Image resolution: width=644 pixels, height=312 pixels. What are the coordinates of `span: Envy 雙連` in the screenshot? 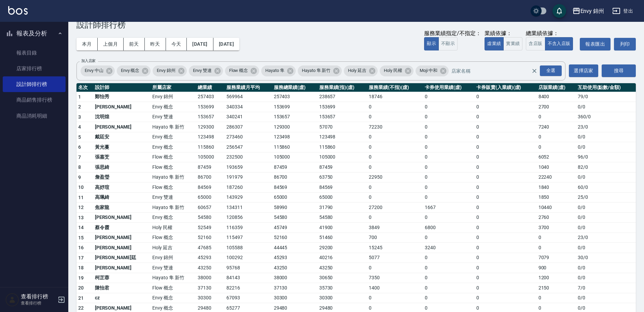 It's located at (202, 71).